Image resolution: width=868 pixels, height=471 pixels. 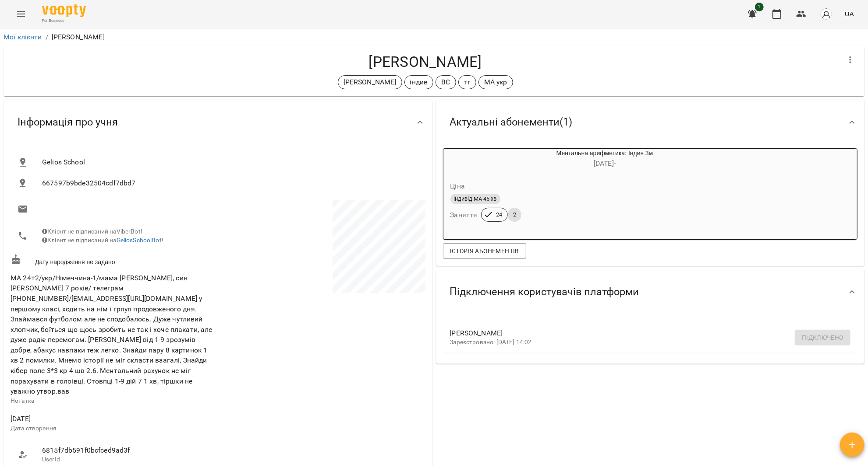 I want to click on span: Інформація про учня, so click(x=67, y=122).